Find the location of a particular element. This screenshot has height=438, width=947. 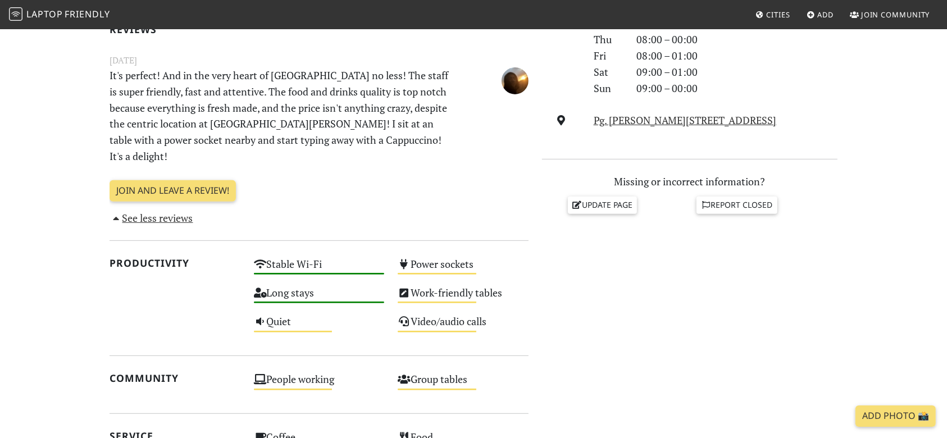

div: 08:00 – 00:00 is located at coordinates (737, 39).